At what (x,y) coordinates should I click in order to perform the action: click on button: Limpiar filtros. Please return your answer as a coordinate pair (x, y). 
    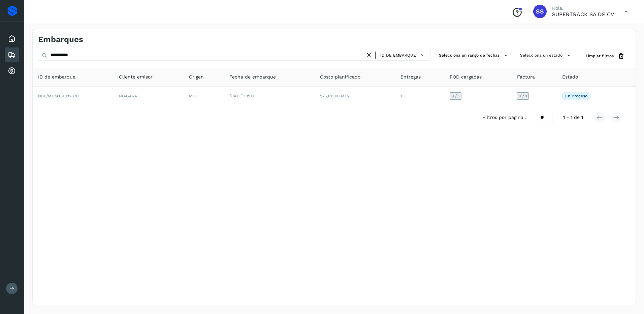
    Looking at the image, I should click on (605, 56).